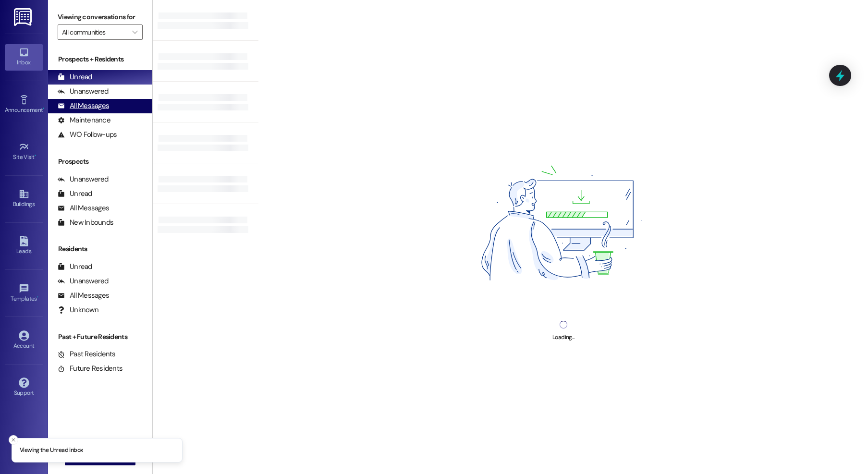 The image size is (868, 474). I want to click on a: Buildings, so click(24, 199).